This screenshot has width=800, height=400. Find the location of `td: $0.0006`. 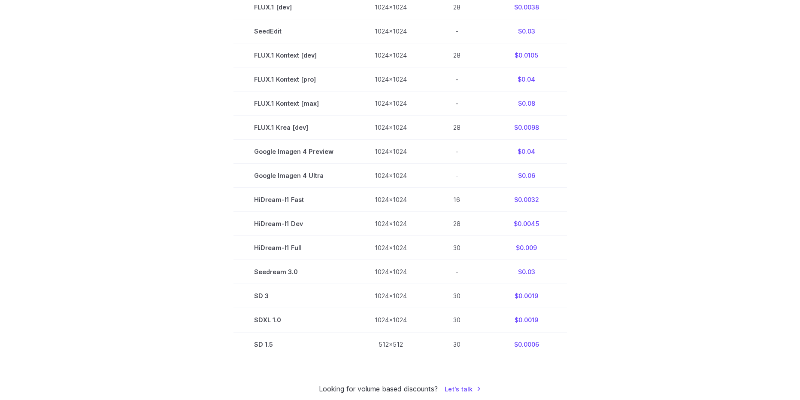

td: $0.0006 is located at coordinates (527, 344).